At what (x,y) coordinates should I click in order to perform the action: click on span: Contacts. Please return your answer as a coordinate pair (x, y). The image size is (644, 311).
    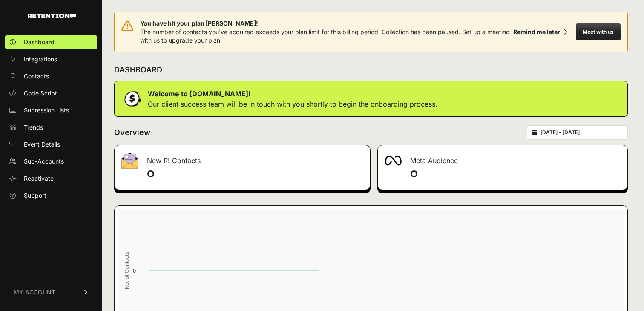
    Looking at the image, I should click on (36, 76).